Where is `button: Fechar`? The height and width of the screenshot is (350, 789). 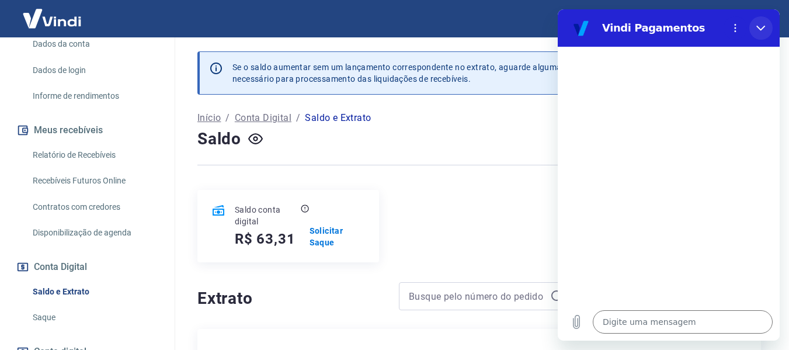 button: Fechar is located at coordinates (203, 19).